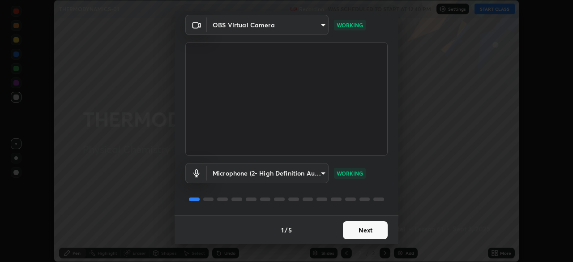 Image resolution: width=573 pixels, height=262 pixels. What do you see at coordinates (283, 230) in the screenshot?
I see `h4: 1` at bounding box center [283, 230].